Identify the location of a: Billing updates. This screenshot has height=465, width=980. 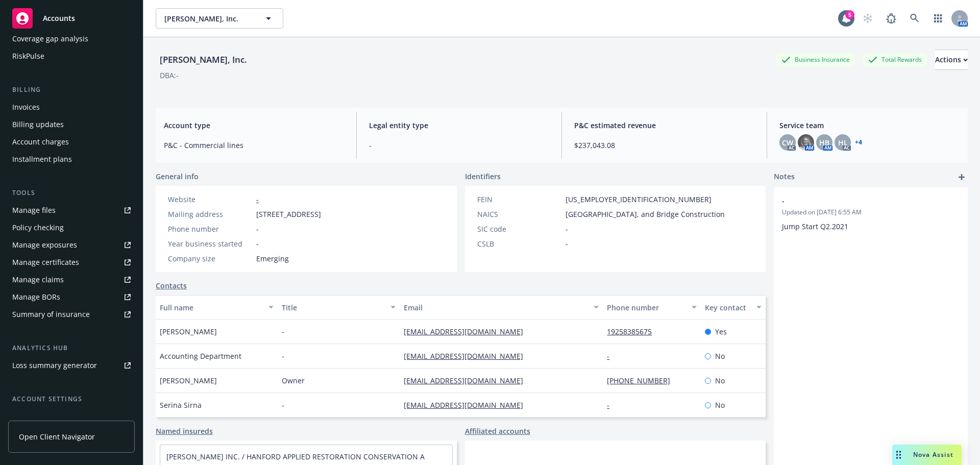
(72, 125).